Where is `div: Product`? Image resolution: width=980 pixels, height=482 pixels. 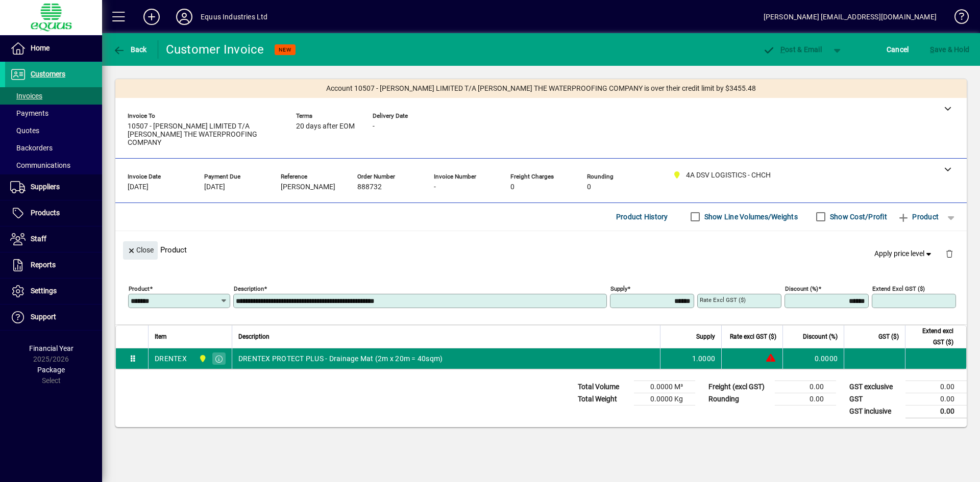 div: Product is located at coordinates (541, 250).